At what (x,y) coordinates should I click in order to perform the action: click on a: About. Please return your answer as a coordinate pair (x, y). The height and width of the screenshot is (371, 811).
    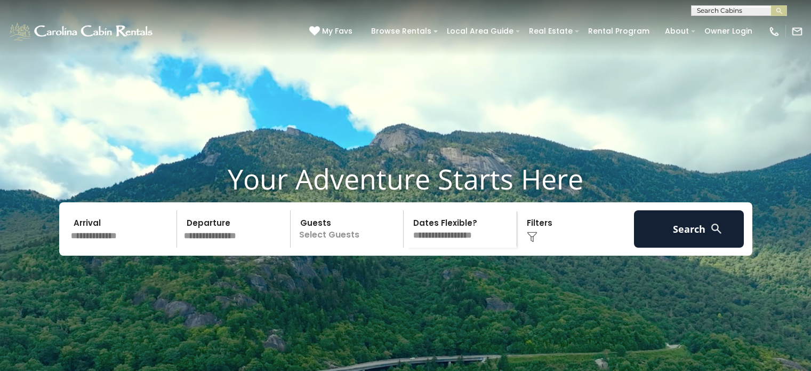
    Looking at the image, I should click on (677, 31).